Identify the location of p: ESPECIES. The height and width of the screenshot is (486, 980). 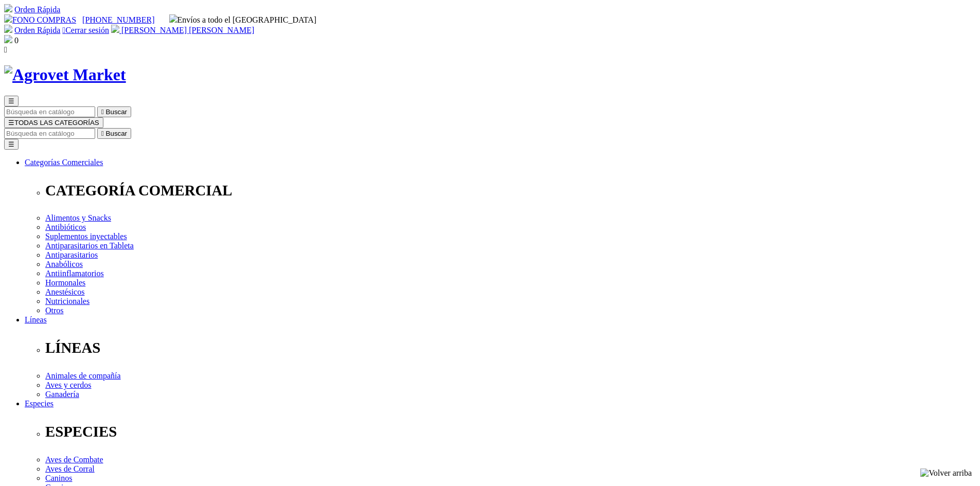
(510, 431).